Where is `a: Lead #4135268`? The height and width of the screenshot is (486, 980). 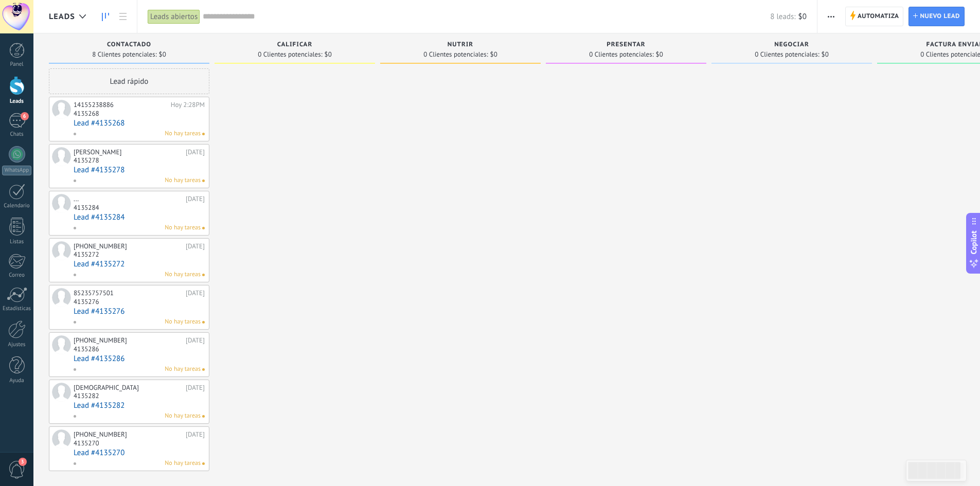 a: Lead #4135268 is located at coordinates (139, 123).